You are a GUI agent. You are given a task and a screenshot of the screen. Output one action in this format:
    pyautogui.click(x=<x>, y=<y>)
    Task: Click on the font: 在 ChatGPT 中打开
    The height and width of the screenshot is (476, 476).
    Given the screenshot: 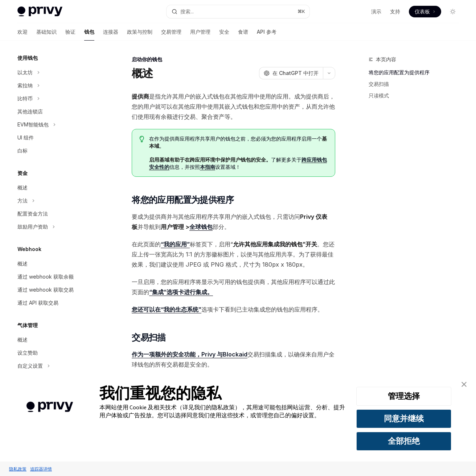 What is the action you would take?
    pyautogui.click(x=295, y=73)
    